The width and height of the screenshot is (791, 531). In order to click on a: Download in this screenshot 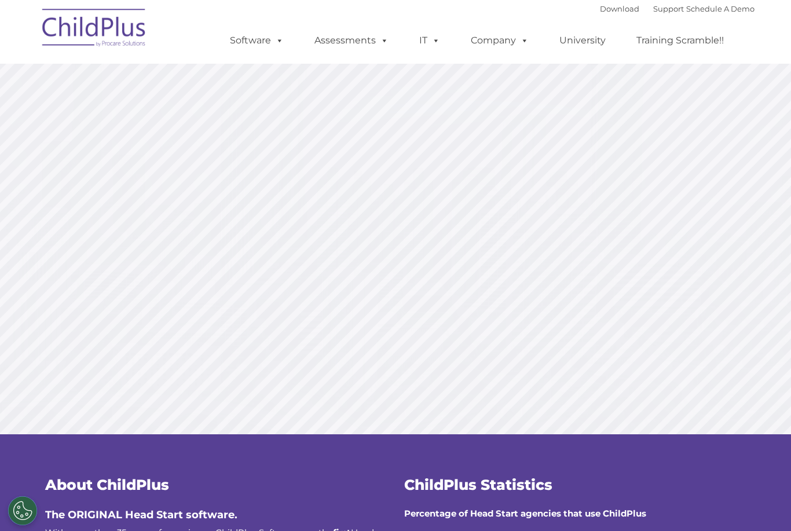, I will do `click(620, 9)`.